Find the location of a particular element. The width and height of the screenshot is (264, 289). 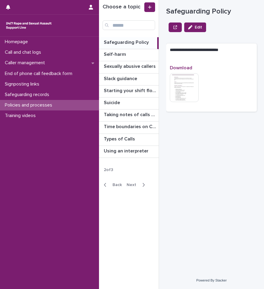

p: End of phone call feedback form is located at coordinates (40, 74).